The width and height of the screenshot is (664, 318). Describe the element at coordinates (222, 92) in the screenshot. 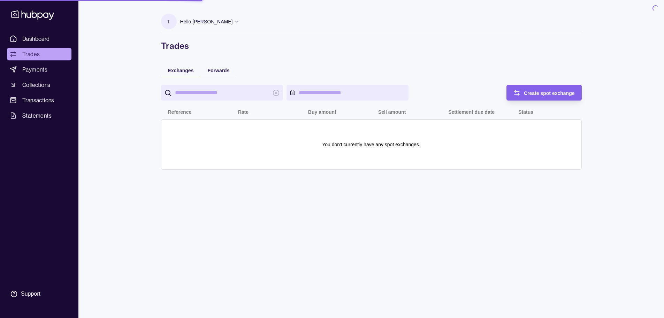

I see `input: search` at that location.